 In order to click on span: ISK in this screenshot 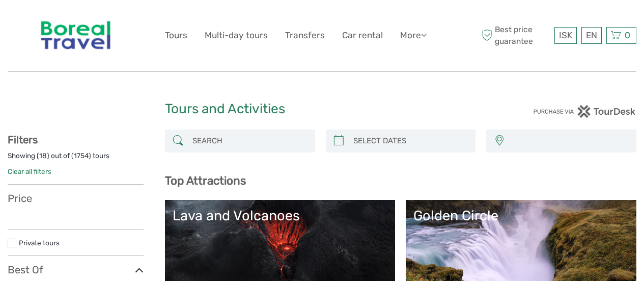, I will do `click(565, 35)`.